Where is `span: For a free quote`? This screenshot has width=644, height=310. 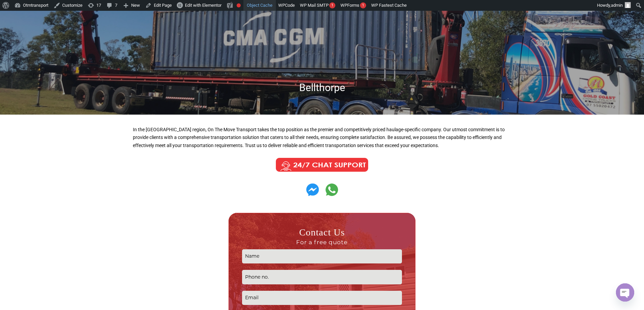 span: For a free quote is located at coordinates (322, 242).